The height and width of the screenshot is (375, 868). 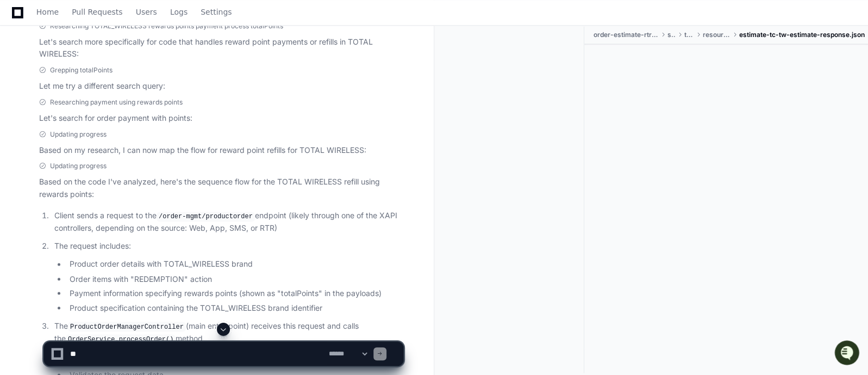 What do you see at coordinates (48, 12) in the screenshot?
I see `span: Home` at bounding box center [48, 12].